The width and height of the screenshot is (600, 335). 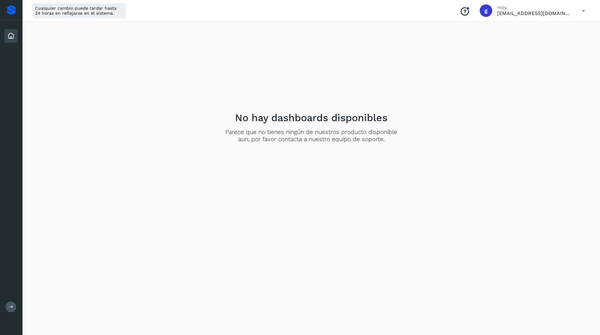 I want to click on div: Cualquier cambio puede tardar hasta 24 horas en reflejarse en el sistema., so click(x=79, y=11).